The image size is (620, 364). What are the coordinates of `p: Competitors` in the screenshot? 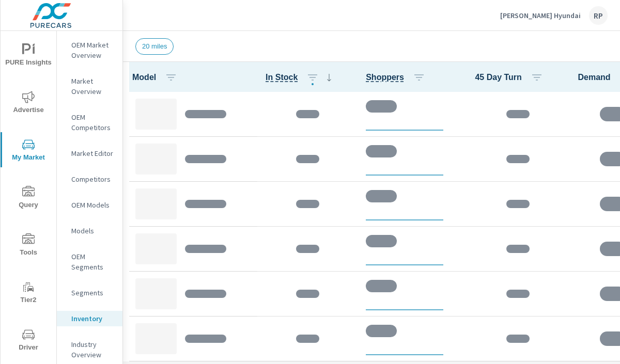 It's located at (93, 179).